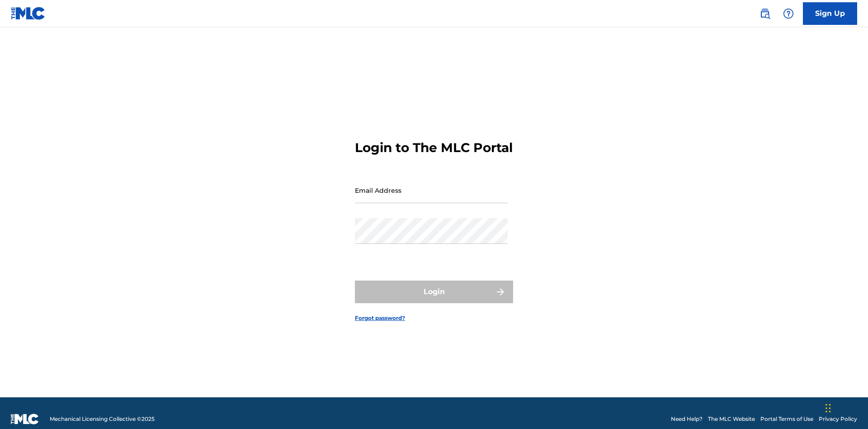 Image resolution: width=868 pixels, height=429 pixels. What do you see at coordinates (837, 418) in the screenshot?
I see `a: Privacy Policy` at bounding box center [837, 418].